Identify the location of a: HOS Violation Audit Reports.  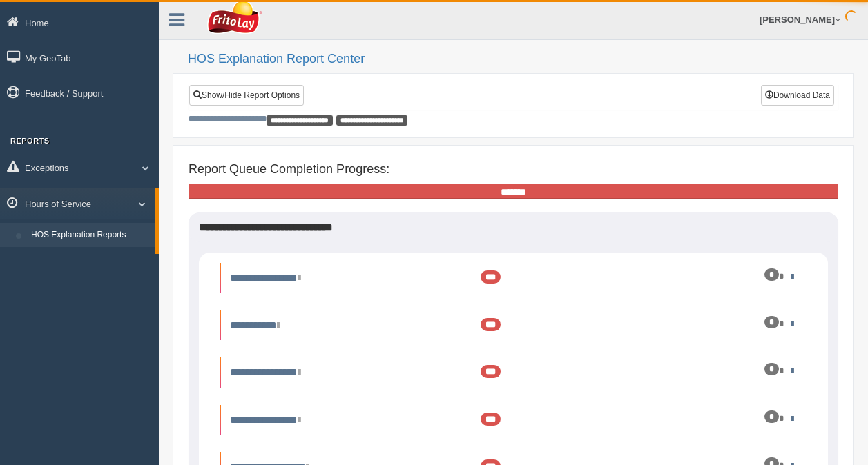
(90, 260).